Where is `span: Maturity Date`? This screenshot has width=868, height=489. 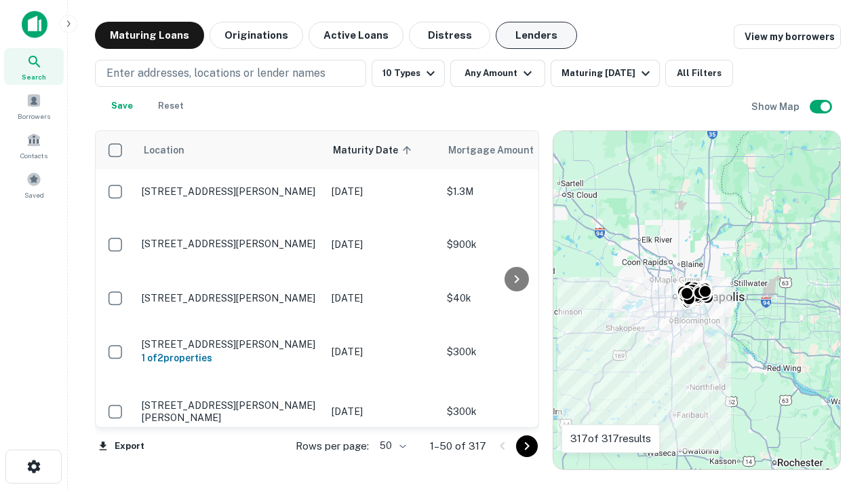
span: Maturity Date is located at coordinates (374, 150).